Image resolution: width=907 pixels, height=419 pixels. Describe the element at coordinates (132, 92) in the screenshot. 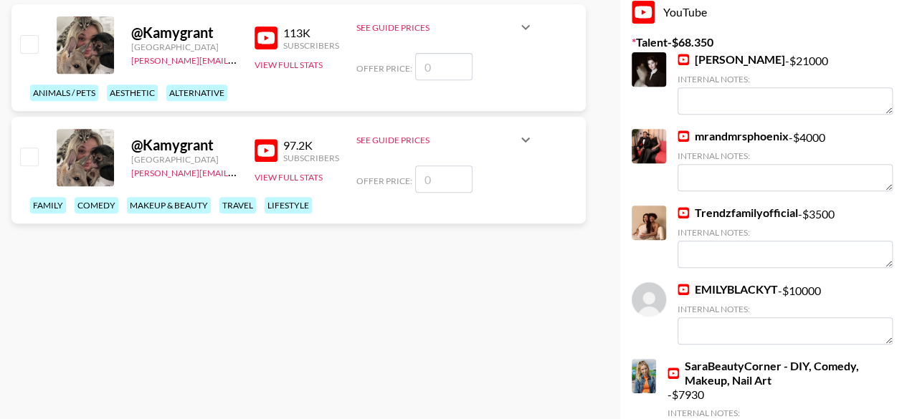

I see `div: aesthetic` at that location.